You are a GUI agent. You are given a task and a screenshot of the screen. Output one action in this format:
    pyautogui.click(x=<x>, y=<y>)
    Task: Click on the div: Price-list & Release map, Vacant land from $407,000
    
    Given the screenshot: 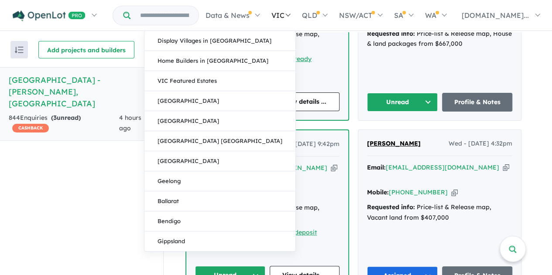 What is the action you would take?
    pyautogui.click(x=439, y=213)
    